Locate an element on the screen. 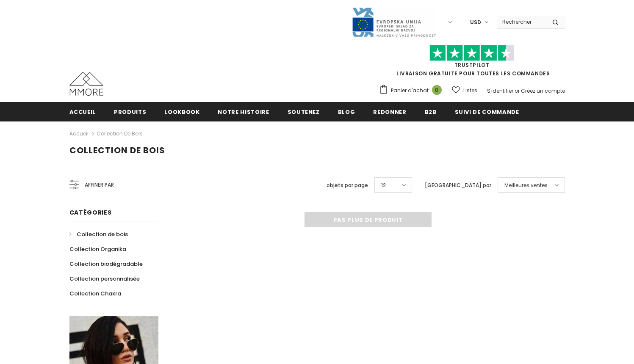  span: soutenez is located at coordinates (304, 112).